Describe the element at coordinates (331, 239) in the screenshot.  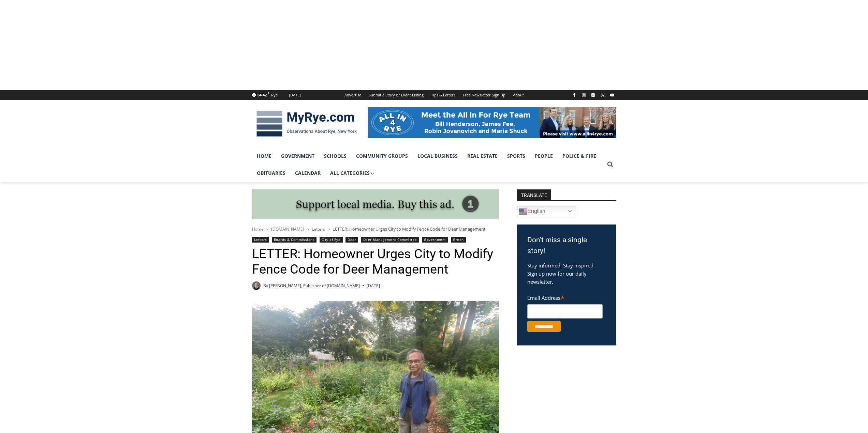
I see `a: City of Rye` at that location.